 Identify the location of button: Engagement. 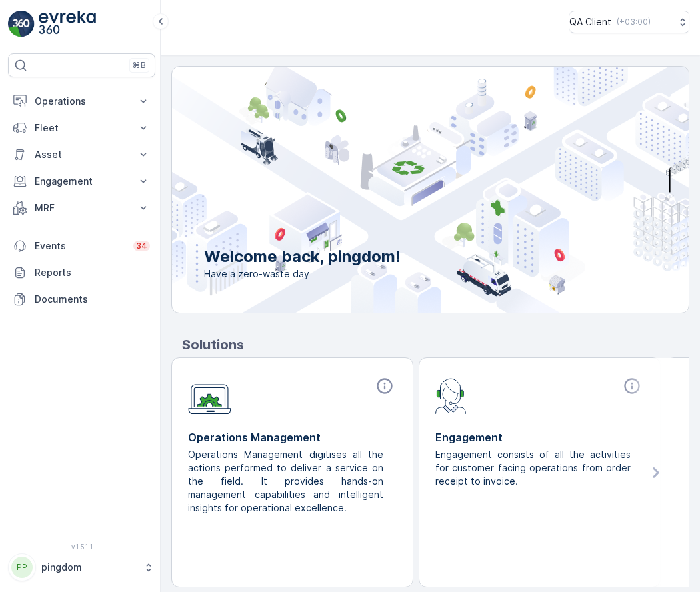
(81, 182).